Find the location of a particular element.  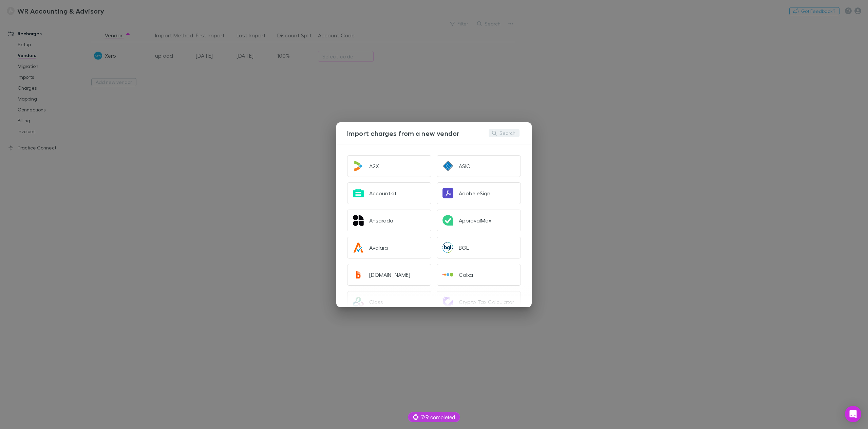

img: ApprovalMax's Logo is located at coordinates (448, 220).